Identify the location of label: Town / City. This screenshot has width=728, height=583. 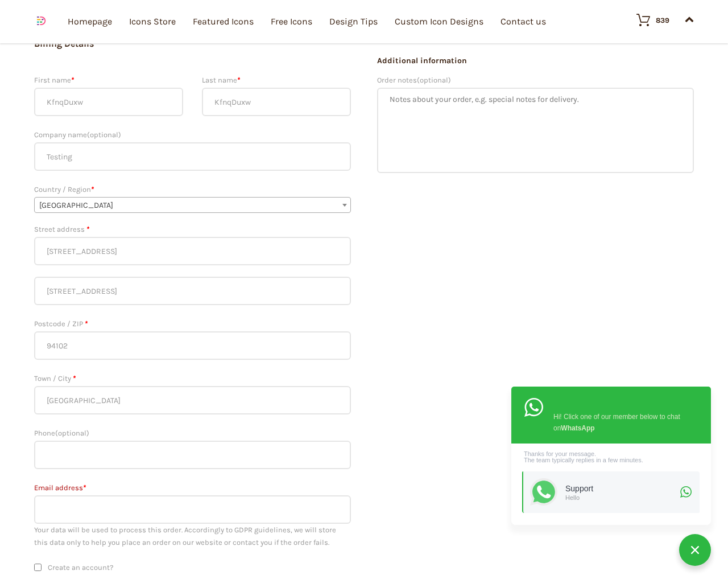
(192, 378).